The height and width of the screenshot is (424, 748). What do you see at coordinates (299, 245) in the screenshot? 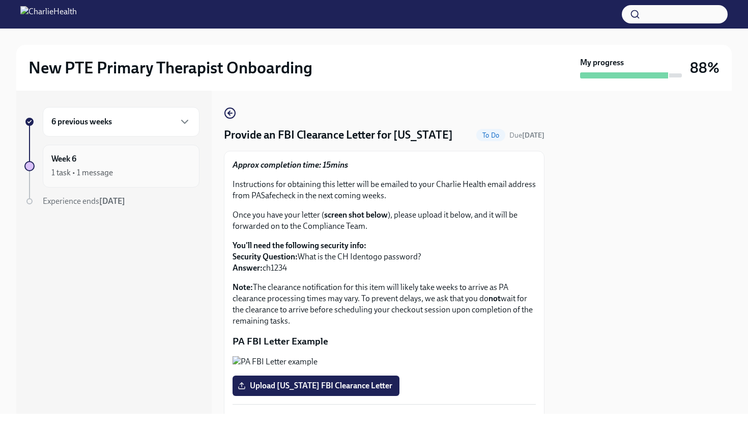
I see `strong: You'll need the following security info:` at bounding box center [299, 245].